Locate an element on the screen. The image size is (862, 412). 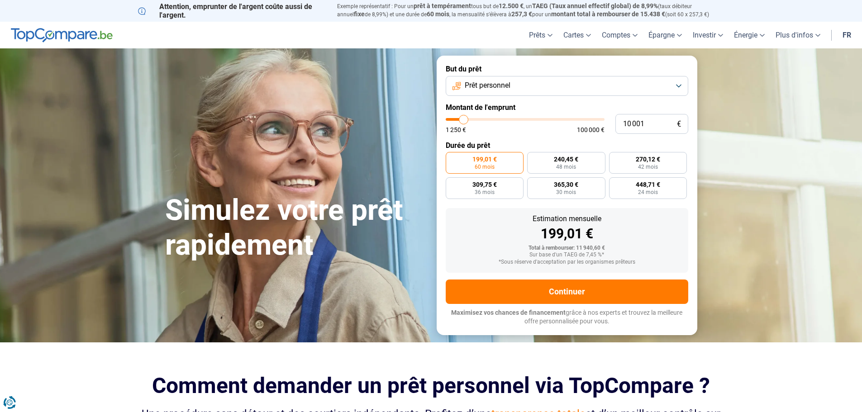
a: Investir is located at coordinates (708, 35).